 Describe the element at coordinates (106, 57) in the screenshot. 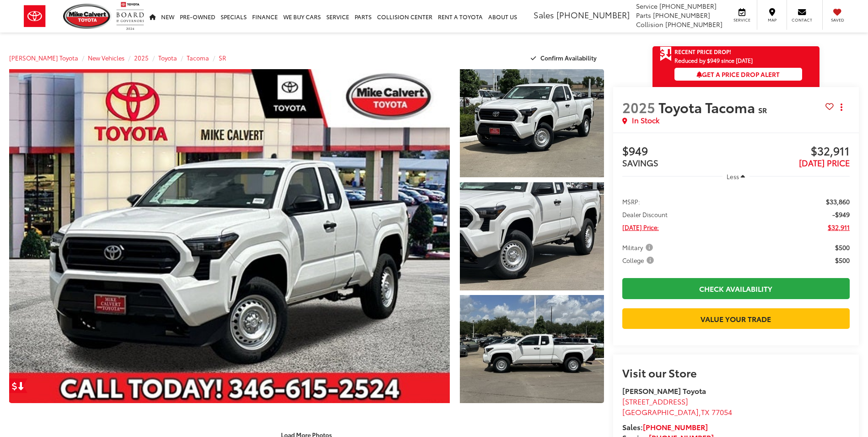

I see `span: New Vehicles` at that location.